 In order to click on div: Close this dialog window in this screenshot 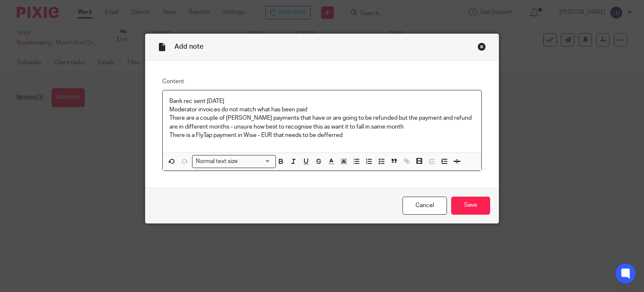, I will do `click(482, 47)`.